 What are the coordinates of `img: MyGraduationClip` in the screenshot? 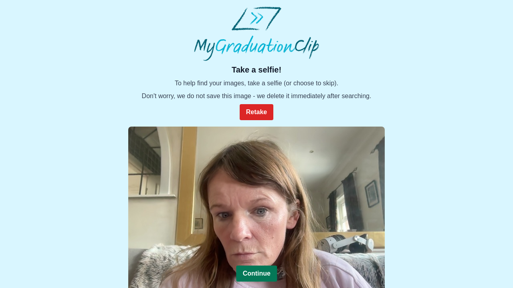 It's located at (257, 34).